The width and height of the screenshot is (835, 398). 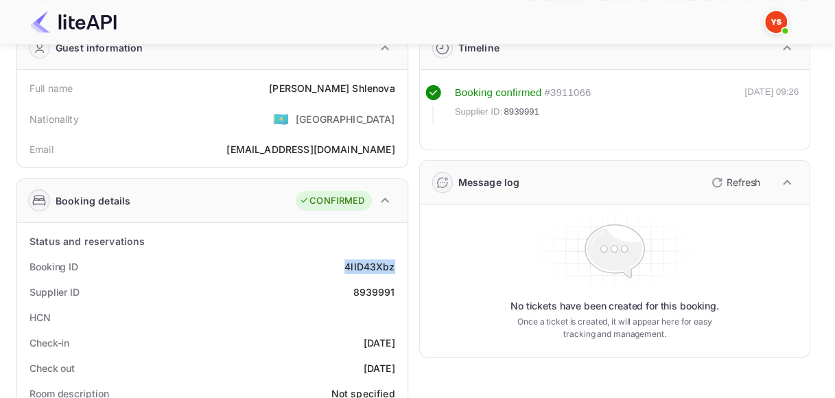 I want to click on img: Yandex Support, so click(x=776, y=22).